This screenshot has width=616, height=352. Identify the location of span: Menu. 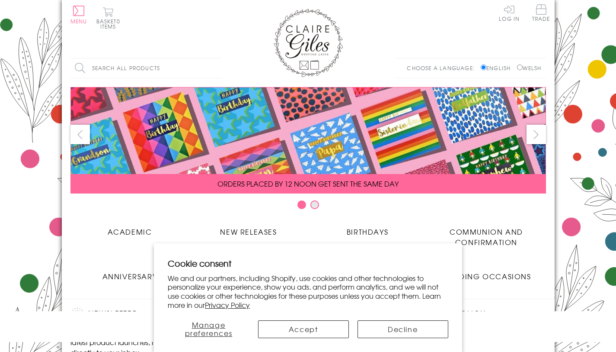
(79, 21).